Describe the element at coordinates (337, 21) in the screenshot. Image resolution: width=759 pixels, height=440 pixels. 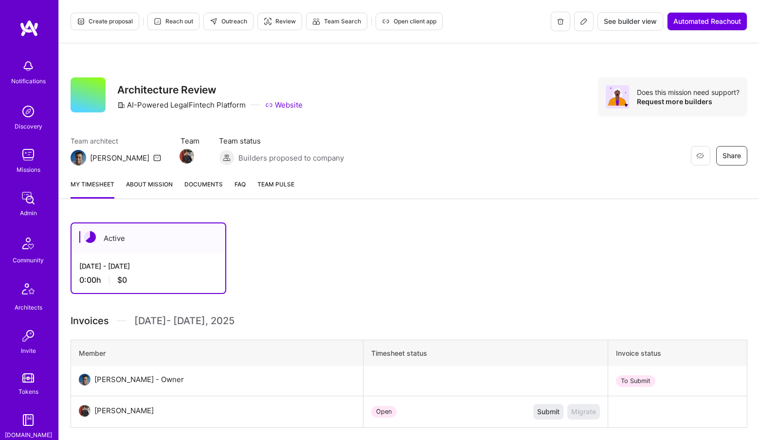
I see `span: Team Search` at that location.